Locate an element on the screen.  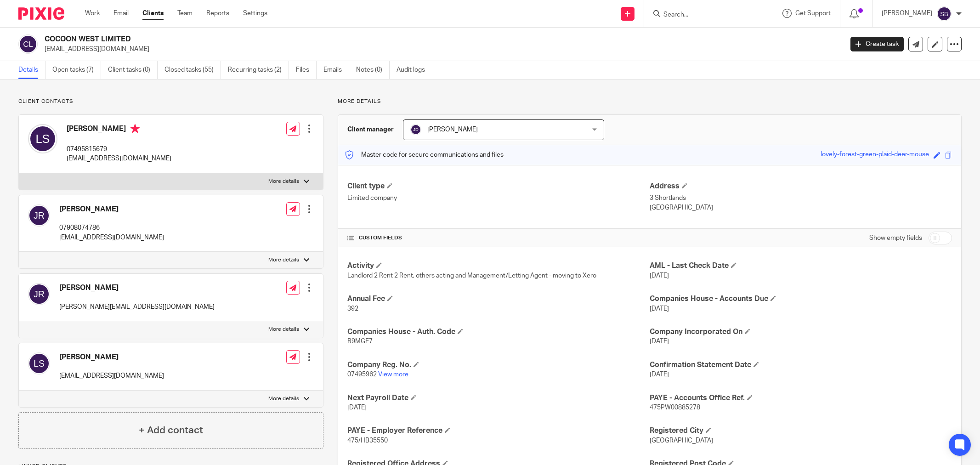
a: Email is located at coordinates (121, 13).